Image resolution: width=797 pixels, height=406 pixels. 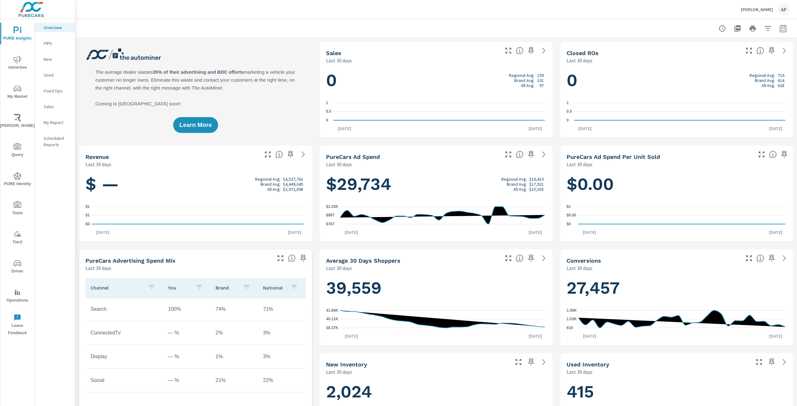 What do you see at coordinates (537, 179) in the screenshot?
I see `p: $16,410` at bounding box center [537, 179].